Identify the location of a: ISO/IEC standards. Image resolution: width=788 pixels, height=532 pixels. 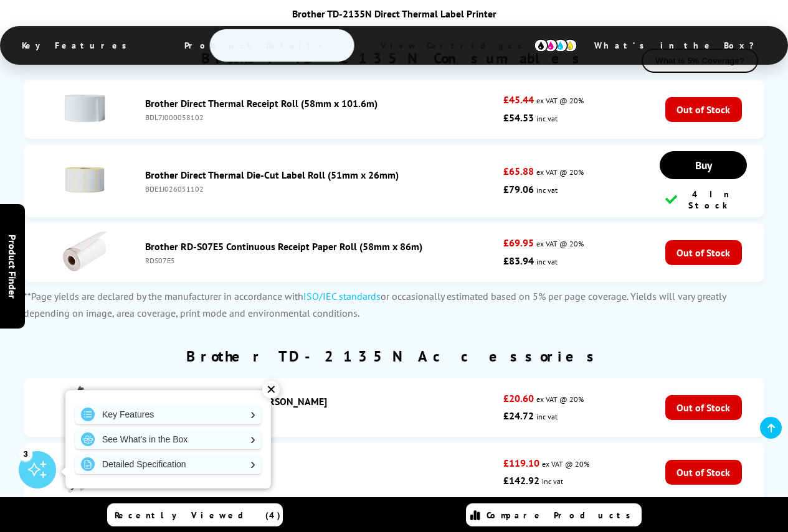
(342, 296).